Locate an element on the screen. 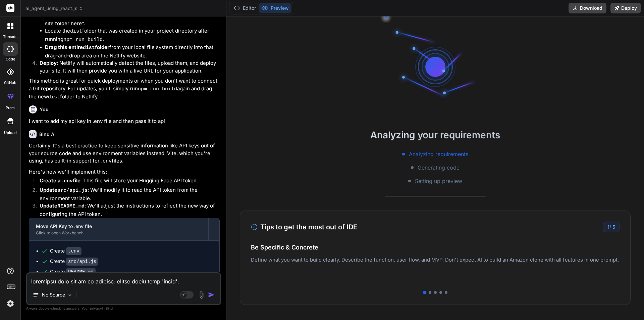 The height and width of the screenshot is (320, 644). h6: Bind AI is located at coordinates (47, 135).